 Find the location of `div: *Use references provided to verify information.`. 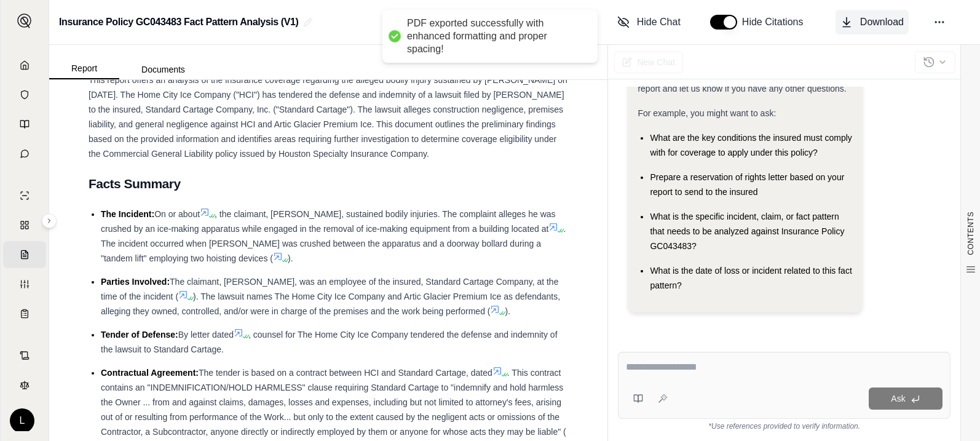

div: *Use references provided to verify information. is located at coordinates (784, 425).